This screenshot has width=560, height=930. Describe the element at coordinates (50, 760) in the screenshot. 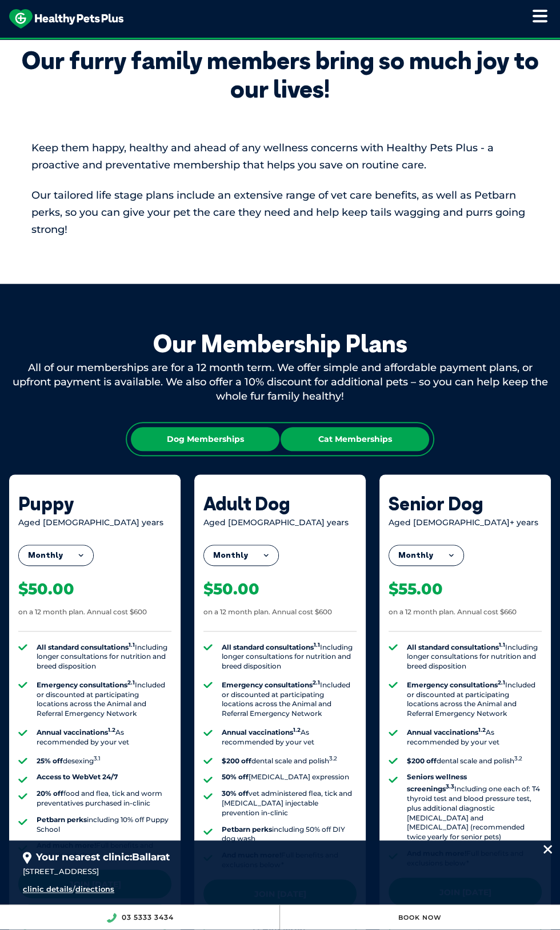

I see `strong: 25% off` at that location.